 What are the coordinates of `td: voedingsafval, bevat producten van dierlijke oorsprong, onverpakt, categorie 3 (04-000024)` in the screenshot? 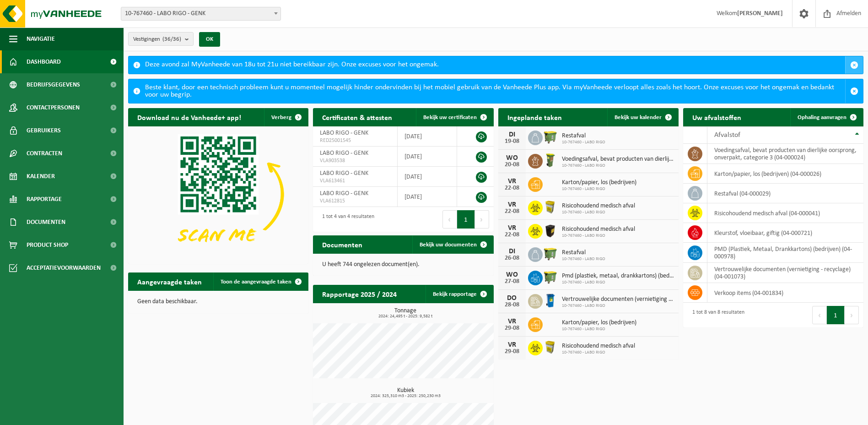 It's located at (785, 154).